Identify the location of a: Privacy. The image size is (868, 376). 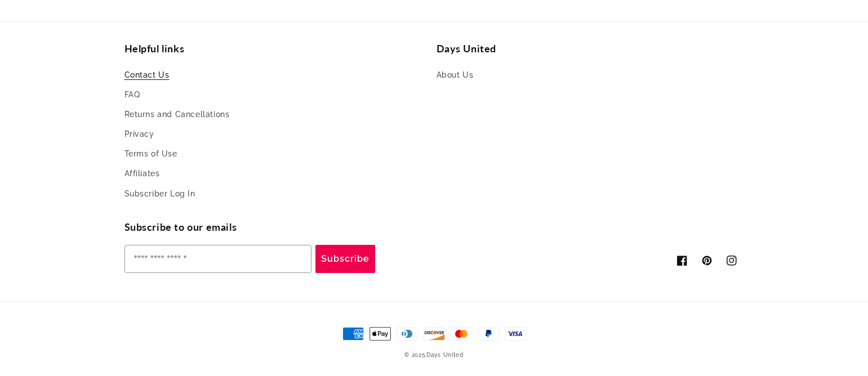
(139, 134).